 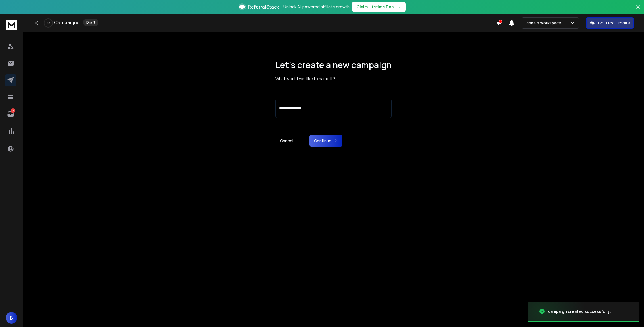 I want to click on a: 2, so click(x=11, y=114).